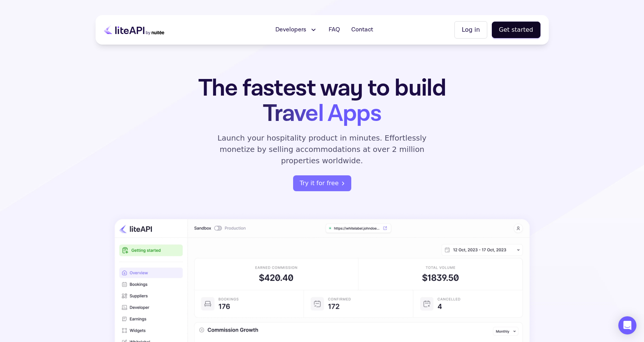  Describe the element at coordinates (322, 149) in the screenshot. I see `p: Launch your hospitality product in minutes. Effortlessly monetize by selling accommodations at ov...` at that location.